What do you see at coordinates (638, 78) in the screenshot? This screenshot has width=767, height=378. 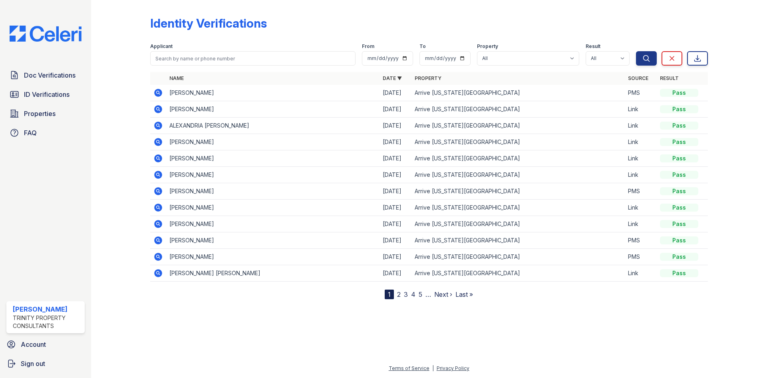 I see `a: Source` at bounding box center [638, 78].